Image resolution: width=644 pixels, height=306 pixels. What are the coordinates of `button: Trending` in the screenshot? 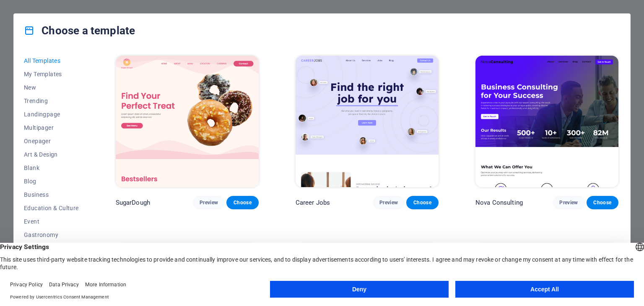 It's located at (51, 101).